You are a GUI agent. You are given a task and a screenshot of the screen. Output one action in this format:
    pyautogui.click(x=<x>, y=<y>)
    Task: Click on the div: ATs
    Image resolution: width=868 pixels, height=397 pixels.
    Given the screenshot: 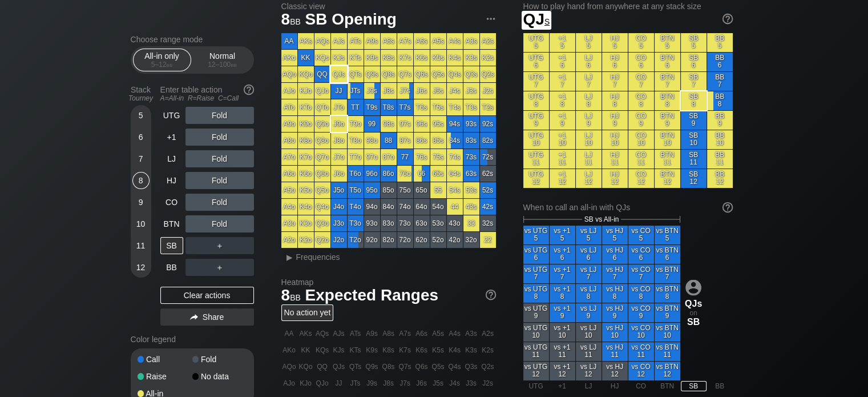 What is the action you would take?
    pyautogui.click(x=355, y=41)
    